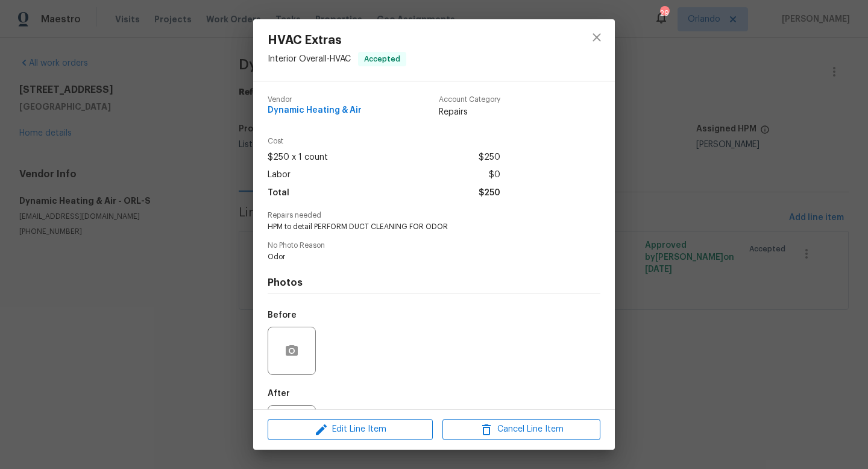  What do you see at coordinates (309, 59) in the screenshot?
I see `span: Interior Overall - HVAC` at bounding box center [309, 59].